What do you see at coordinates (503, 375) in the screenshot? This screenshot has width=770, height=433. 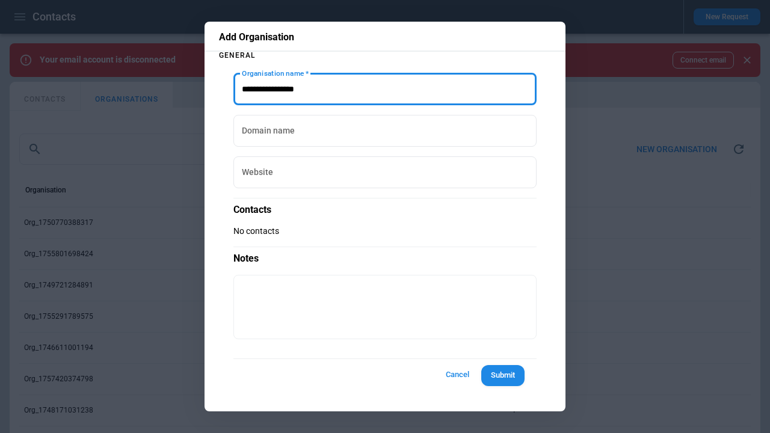 I see `button: Submit` at bounding box center [503, 375].